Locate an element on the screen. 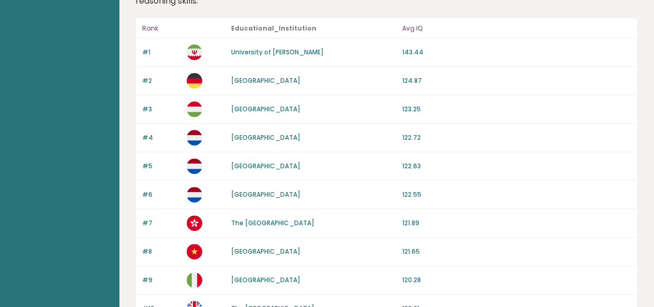  p: 122.55 is located at coordinates (516, 194).